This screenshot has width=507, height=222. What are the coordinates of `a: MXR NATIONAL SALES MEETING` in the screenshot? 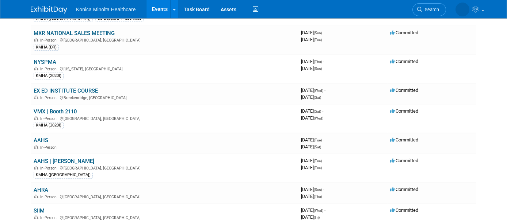 It's located at (74, 33).